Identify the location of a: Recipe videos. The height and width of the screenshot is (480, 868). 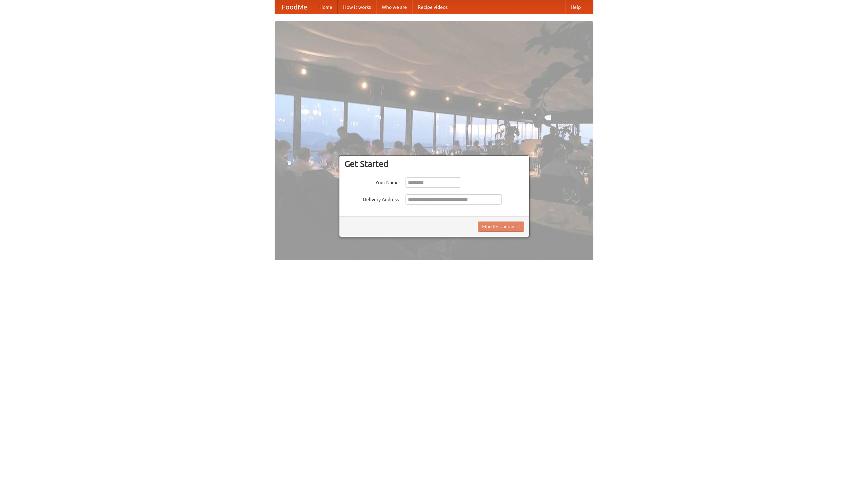
(433, 7).